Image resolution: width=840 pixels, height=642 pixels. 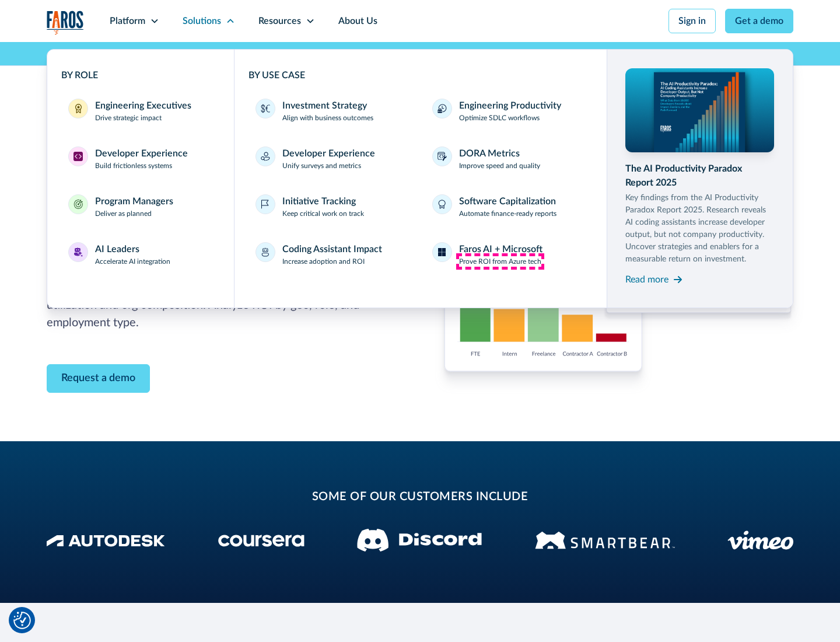 I want to click on div: Coding Assistant Impact, so click(x=332, y=249).